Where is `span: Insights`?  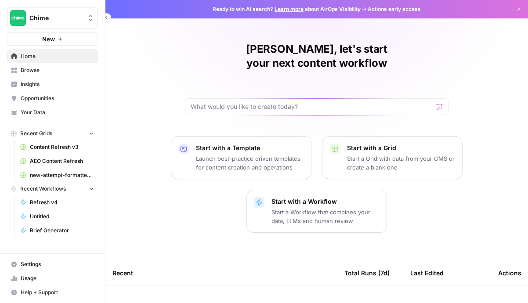
span: Insights is located at coordinates (57, 84).